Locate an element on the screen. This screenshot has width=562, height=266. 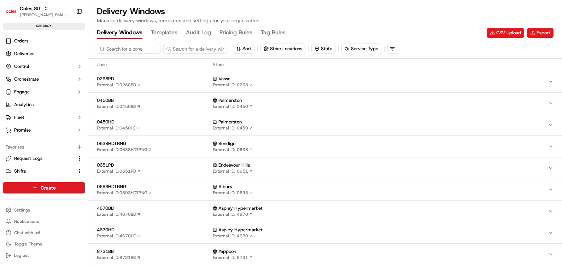
span: Endeavour Hills is located at coordinates (234, 165).